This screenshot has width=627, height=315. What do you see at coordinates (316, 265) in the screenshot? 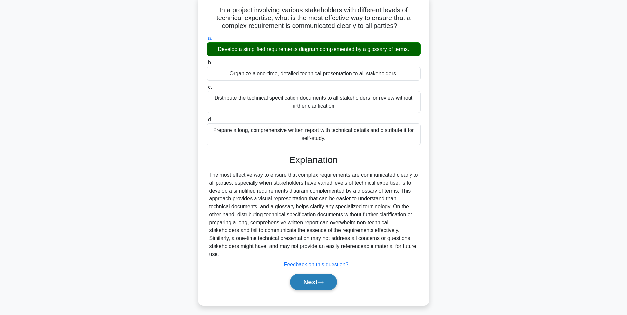
I see `u: Feedback on this question?` at bounding box center [316, 265].